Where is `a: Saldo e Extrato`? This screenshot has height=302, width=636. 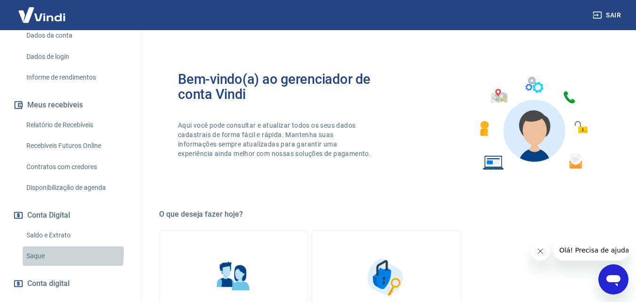 a: Saldo e Extrato is located at coordinates (76, 235).